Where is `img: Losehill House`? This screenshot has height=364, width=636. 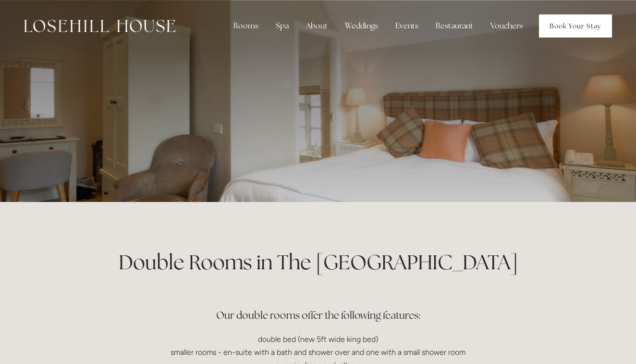
img: Losehill House is located at coordinates (99, 26).